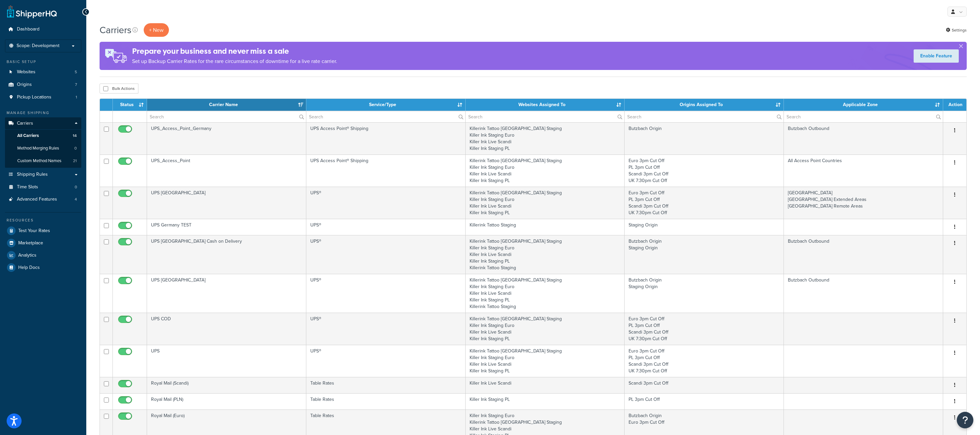 The height and width of the screenshot is (435, 980). I want to click on li: Pickup Locations, so click(44, 97).